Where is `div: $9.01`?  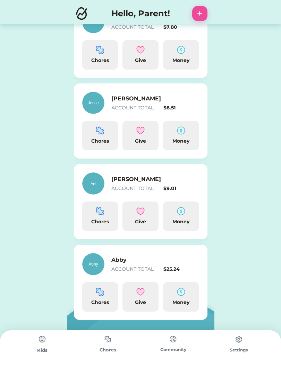 div: $9.01 is located at coordinates (181, 188).